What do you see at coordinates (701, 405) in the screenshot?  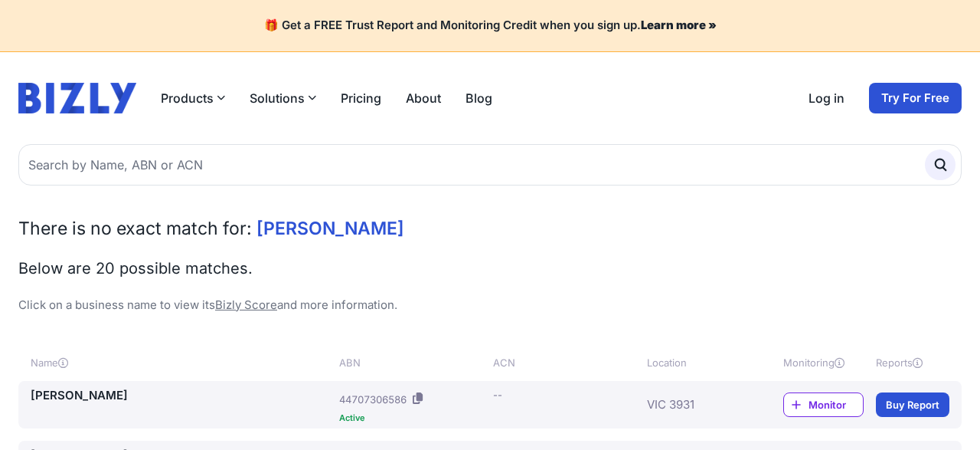 I see `div: VIC 3931` at bounding box center [701, 405].